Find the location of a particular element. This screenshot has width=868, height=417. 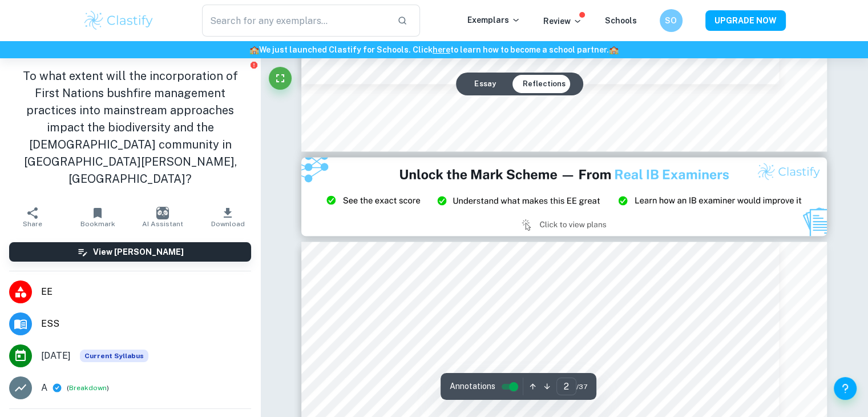

button: Bookmark is located at coordinates (97, 217).